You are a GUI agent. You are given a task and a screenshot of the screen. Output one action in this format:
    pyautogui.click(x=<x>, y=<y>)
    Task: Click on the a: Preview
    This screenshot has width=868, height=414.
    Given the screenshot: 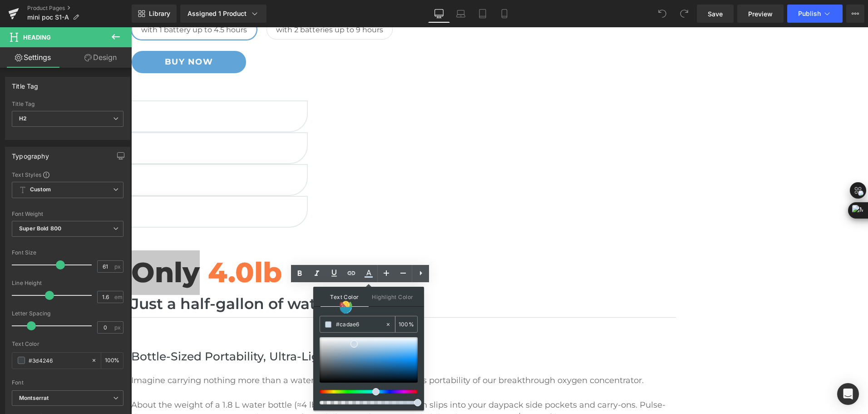 What is the action you would take?
    pyautogui.click(x=761, y=13)
    